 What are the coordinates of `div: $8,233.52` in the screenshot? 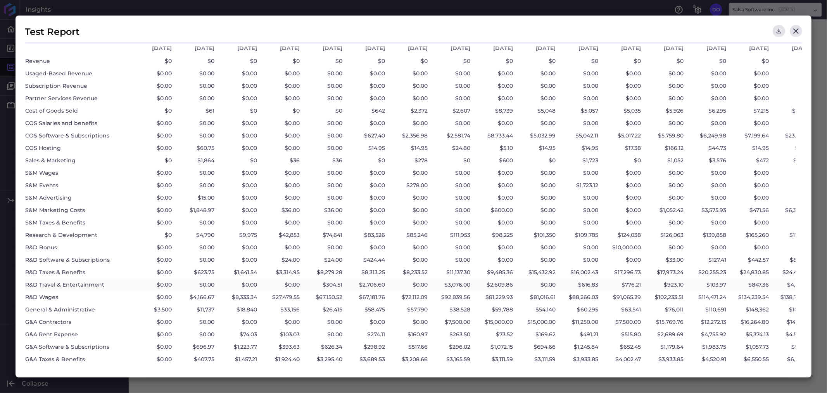 It's located at (407, 272).